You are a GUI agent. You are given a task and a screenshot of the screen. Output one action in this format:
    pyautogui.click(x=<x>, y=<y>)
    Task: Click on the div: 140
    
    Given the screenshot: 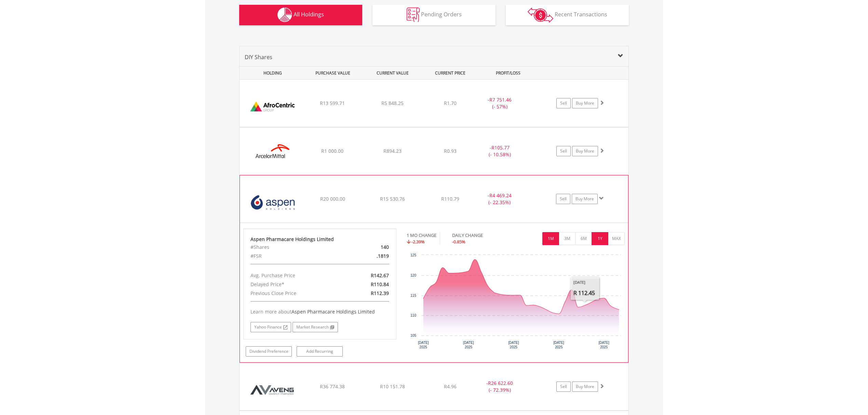 What is the action you would take?
    pyautogui.click(x=369, y=247)
    